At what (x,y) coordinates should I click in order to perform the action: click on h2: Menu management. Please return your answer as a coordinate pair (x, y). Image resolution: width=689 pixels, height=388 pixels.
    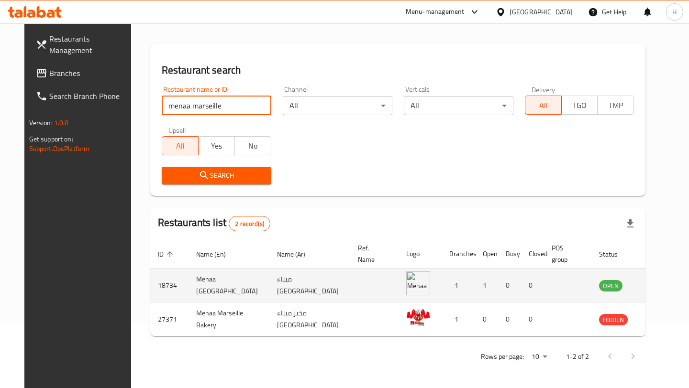
    Looking at the image, I should click on (197, 17).